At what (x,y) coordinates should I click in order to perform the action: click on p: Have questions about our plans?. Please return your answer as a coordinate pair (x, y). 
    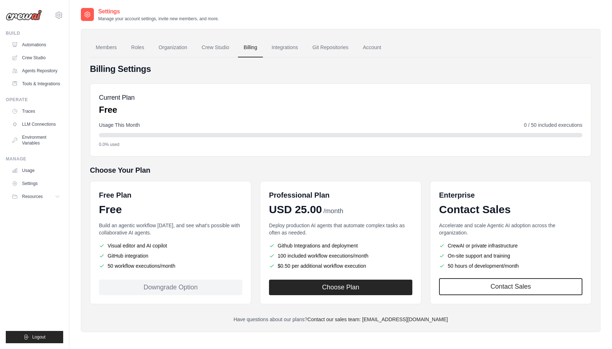
    Looking at the image, I should click on (341, 319).